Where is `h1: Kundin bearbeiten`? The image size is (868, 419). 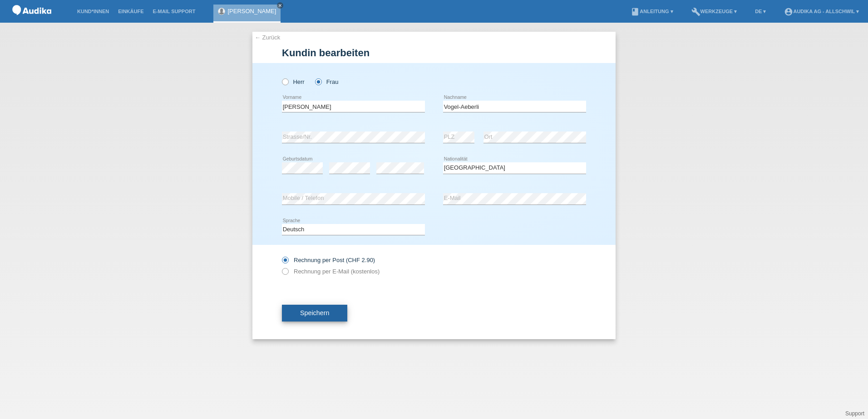 h1: Kundin bearbeiten is located at coordinates (434, 52).